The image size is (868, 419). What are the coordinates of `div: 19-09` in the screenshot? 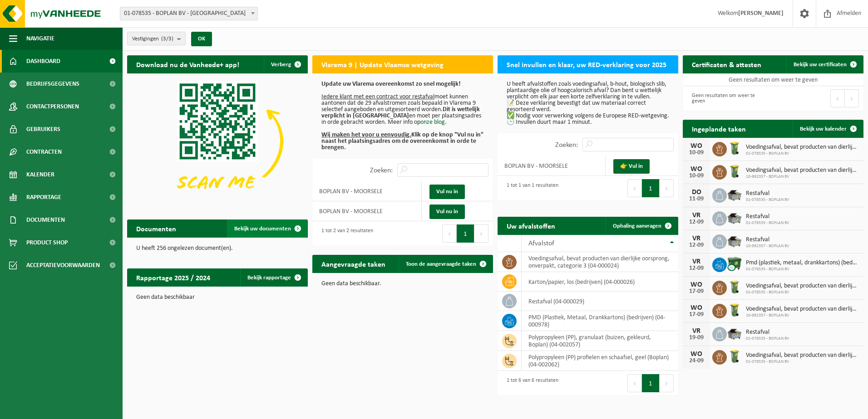 It's located at (696, 338).